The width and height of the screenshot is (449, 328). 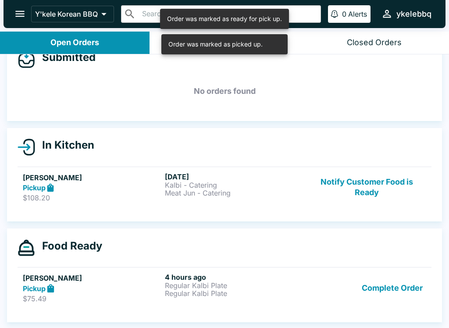 What do you see at coordinates (392, 288) in the screenshot?
I see `button: Complete Order` at bounding box center [392, 288].